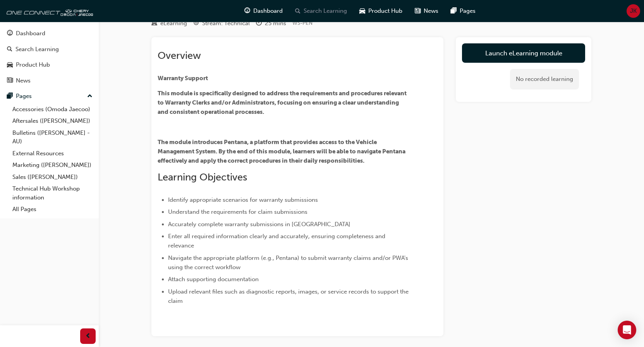 This screenshot has width=644, height=347. Describe the element at coordinates (426, 11) in the screenshot. I see `a: news-iconNews` at that location.